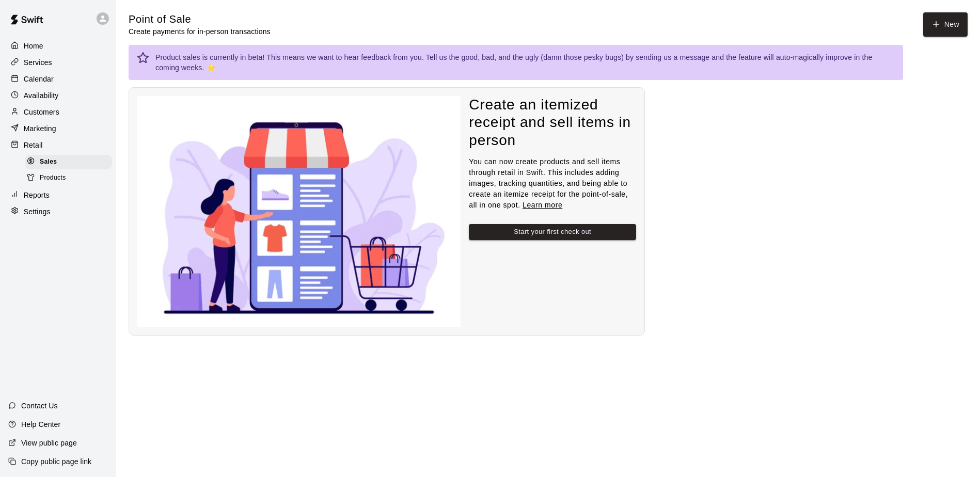  I want to click on div: Sales, so click(68, 162).